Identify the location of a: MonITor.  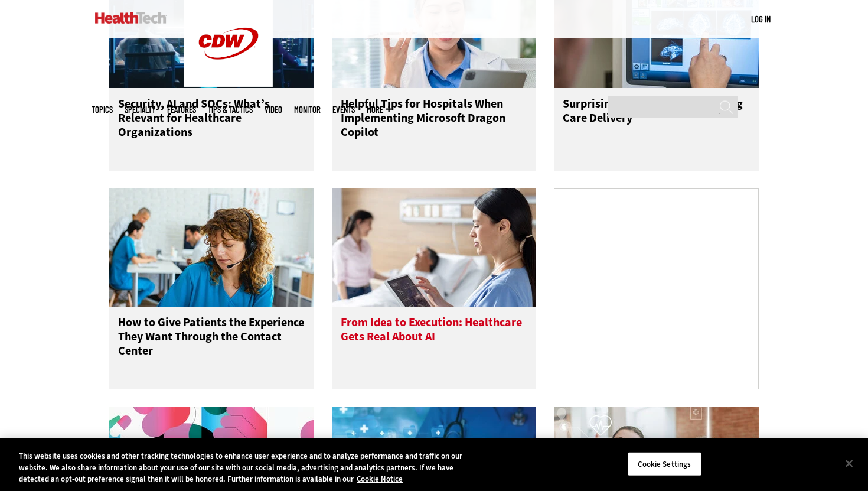
(307, 109).